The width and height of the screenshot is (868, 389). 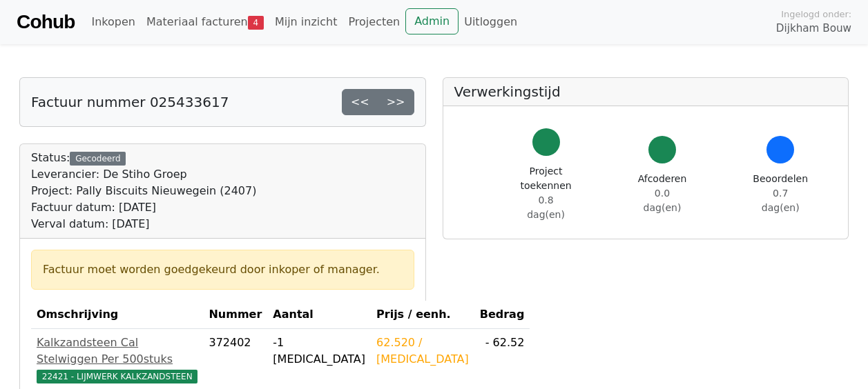 I want to click on th: Prijs / eenh., so click(x=422, y=315).